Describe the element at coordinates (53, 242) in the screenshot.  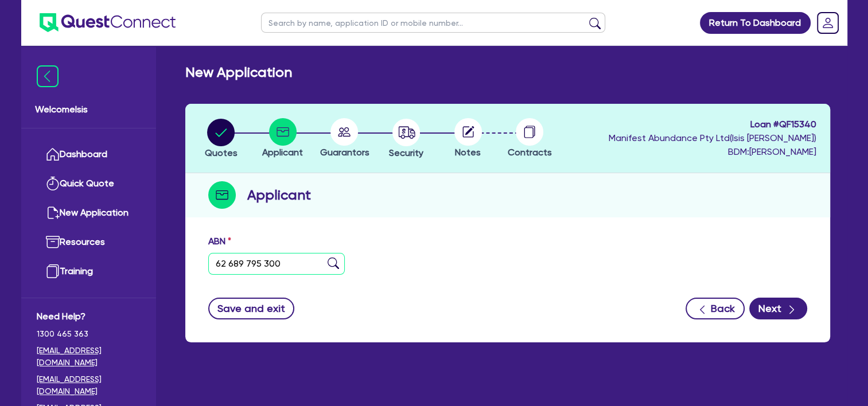
I see `img: resources` at that location.